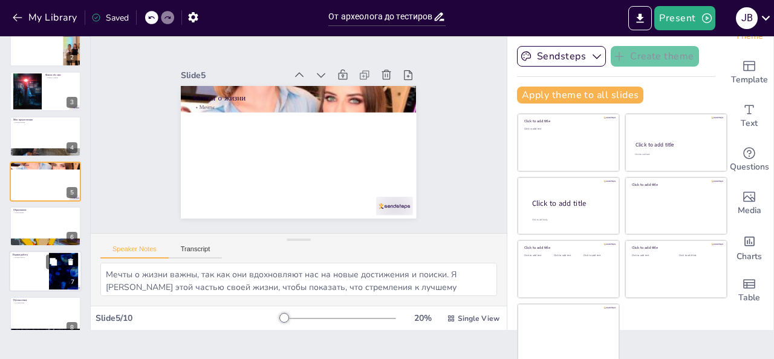 The height and width of the screenshot is (359, 774). Describe the element at coordinates (685, 18) in the screenshot. I see `button: Present` at that location.